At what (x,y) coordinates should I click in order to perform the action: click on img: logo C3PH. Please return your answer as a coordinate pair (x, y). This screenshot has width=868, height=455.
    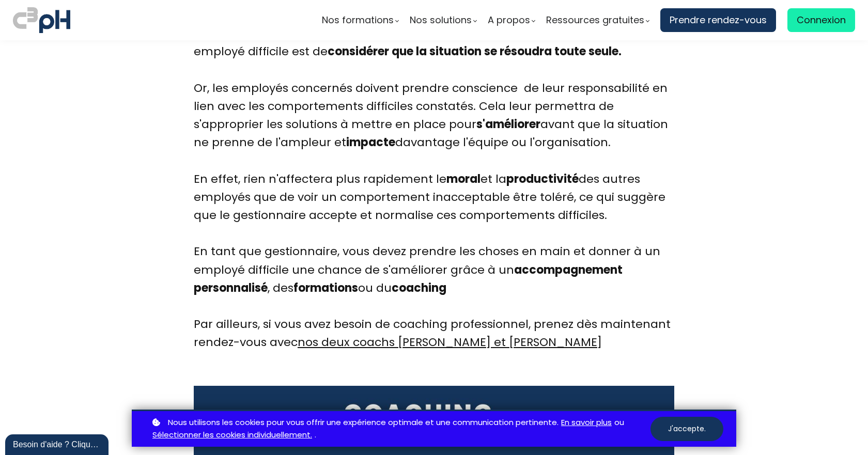
    Looking at the image, I should click on (41, 20).